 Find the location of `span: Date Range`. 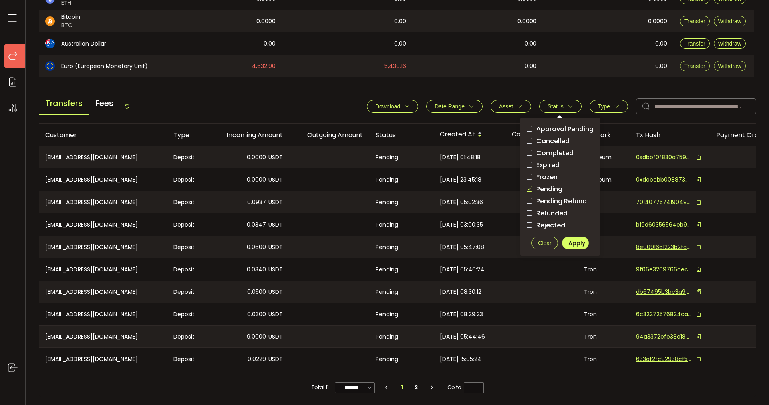

span: Date Range is located at coordinates (449, 107).